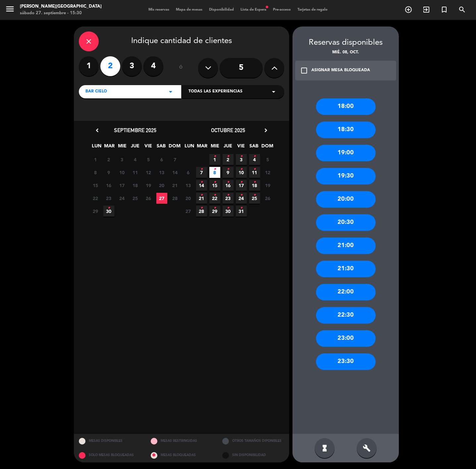  Describe the element at coordinates (96, 147) in the screenshot. I see `span: LUN` at that location.